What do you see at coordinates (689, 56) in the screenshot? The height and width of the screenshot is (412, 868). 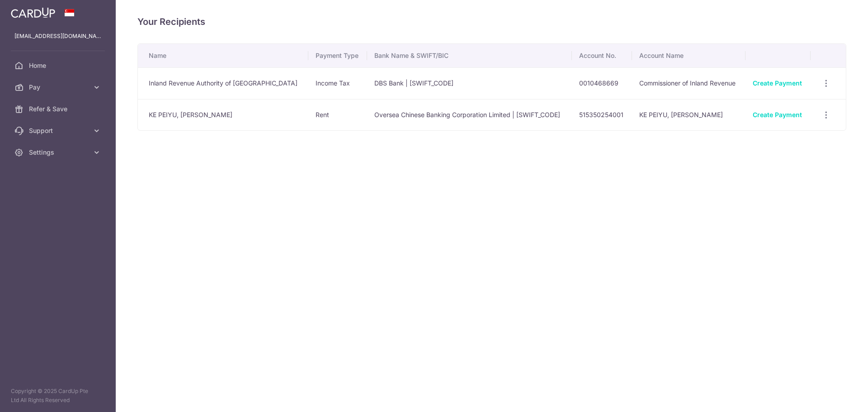 I see `th: Account Name` at bounding box center [689, 56].